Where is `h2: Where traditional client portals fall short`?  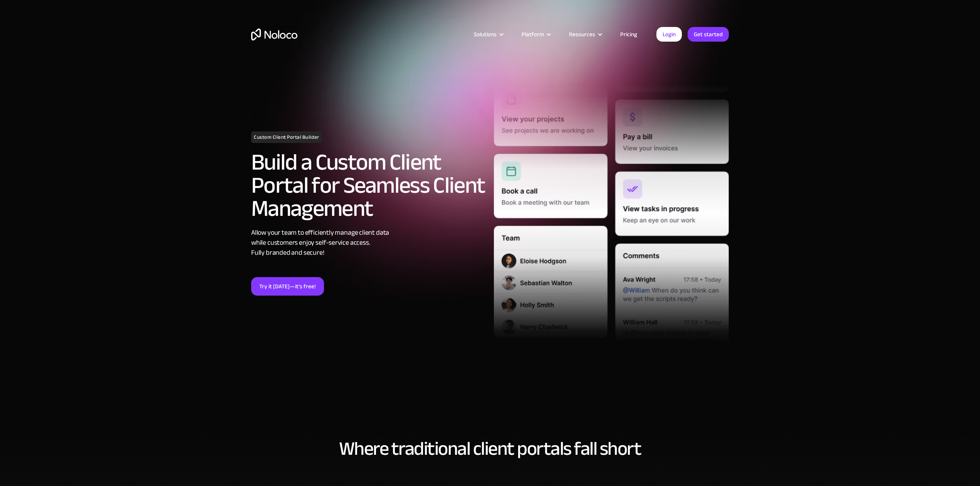 h2: Where traditional client portals fall short is located at coordinates (490, 449).